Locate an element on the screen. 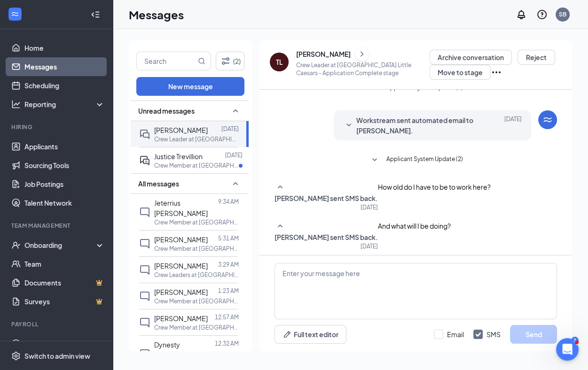 The image size is (588, 370). svg: Pen is located at coordinates (287, 334).